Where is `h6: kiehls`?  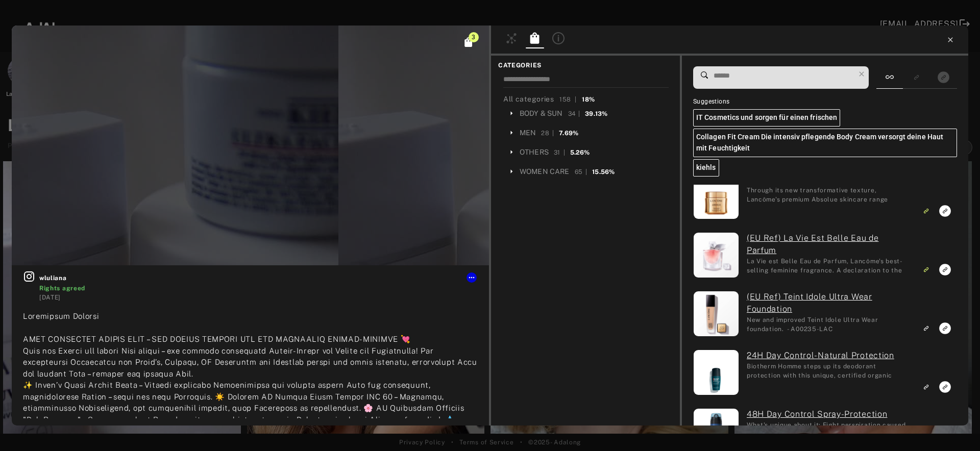
h6: kiehls is located at coordinates (706, 168).